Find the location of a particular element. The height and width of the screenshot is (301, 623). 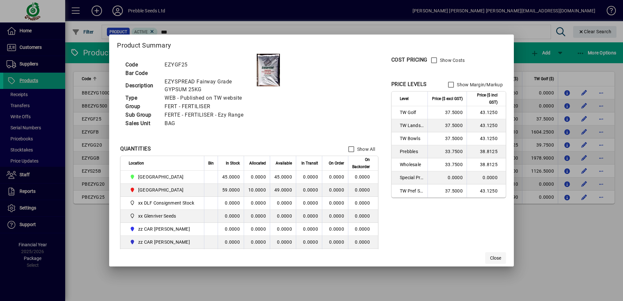

div: COST PRICING is located at coordinates (409, 60).